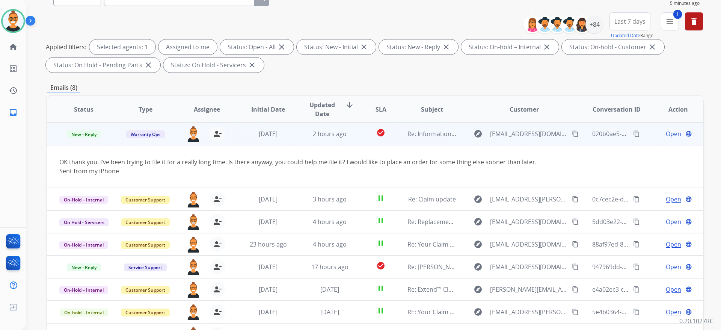 The width and height of the screenshot is (721, 330). Describe the element at coordinates (84, 109) in the screenshot. I see `span: Status` at that location.